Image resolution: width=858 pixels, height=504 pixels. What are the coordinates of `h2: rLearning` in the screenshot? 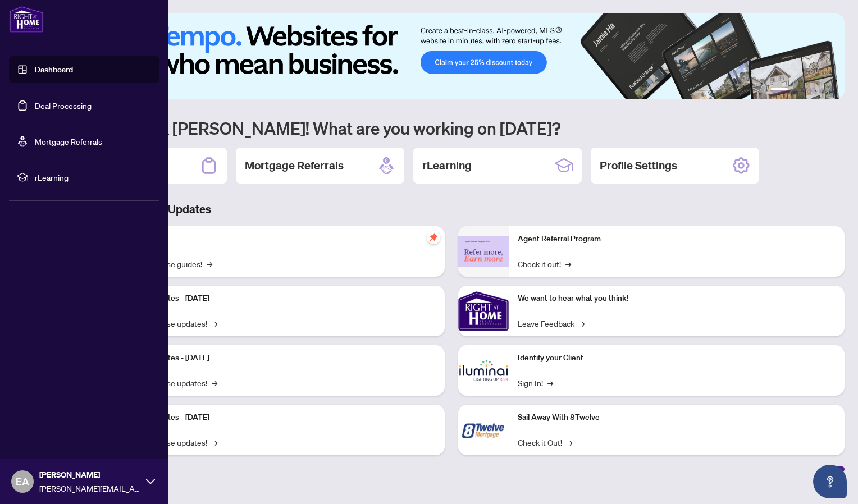 It's located at (447, 166).